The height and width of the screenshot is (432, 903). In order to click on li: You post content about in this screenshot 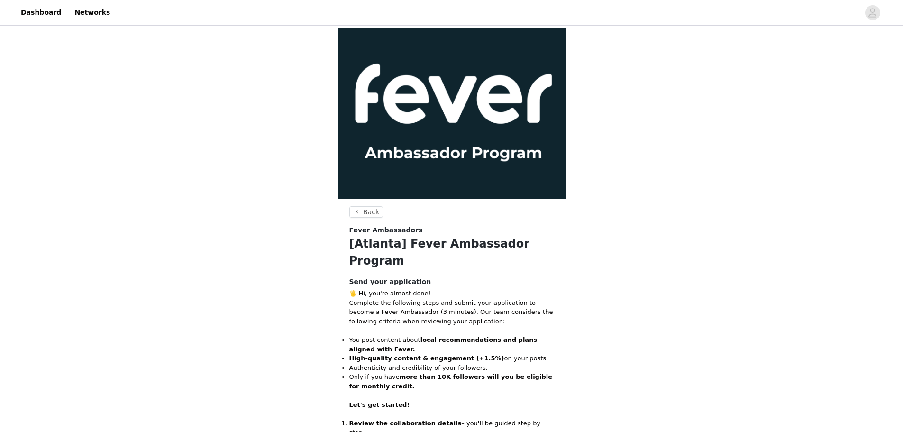, I will do `click(452, 344)`.